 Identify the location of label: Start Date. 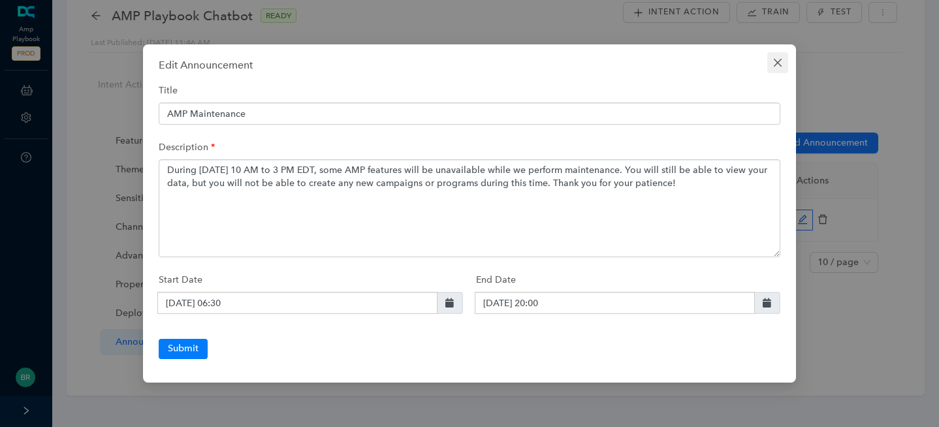
(180, 279).